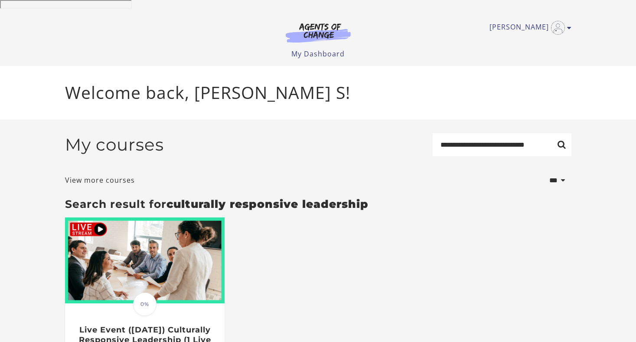 Image resolution: width=636 pixels, height=342 pixels. I want to click on h3: Search result for, so click(318, 204).